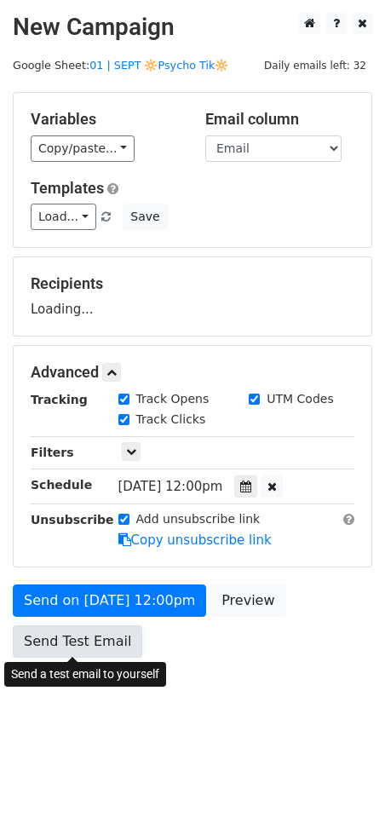 The height and width of the screenshot is (823, 385). I want to click on button: Save, so click(145, 216).